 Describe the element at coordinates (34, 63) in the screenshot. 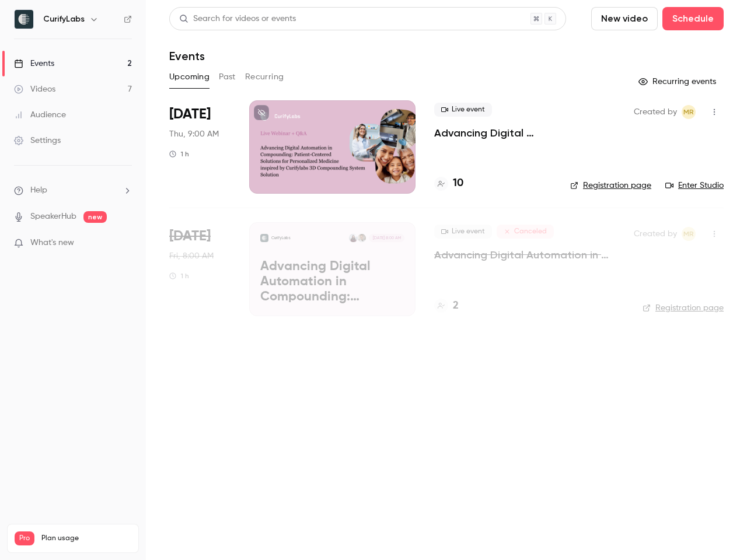

I see `div: Events` at that location.